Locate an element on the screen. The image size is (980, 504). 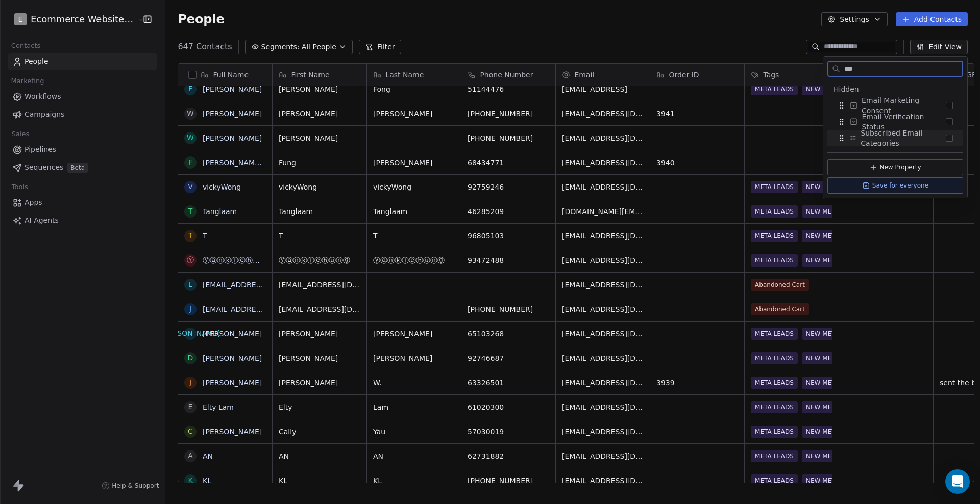
button: Add Contacts is located at coordinates (931, 20).